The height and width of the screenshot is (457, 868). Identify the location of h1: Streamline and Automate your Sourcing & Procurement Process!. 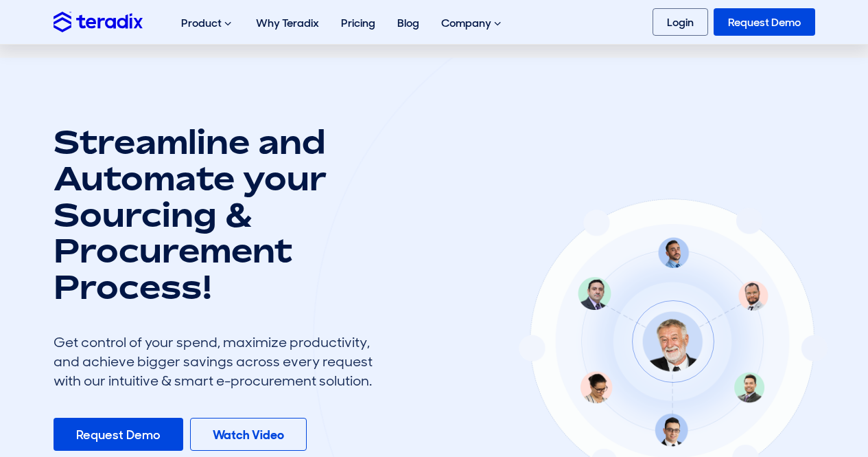
(218, 214).